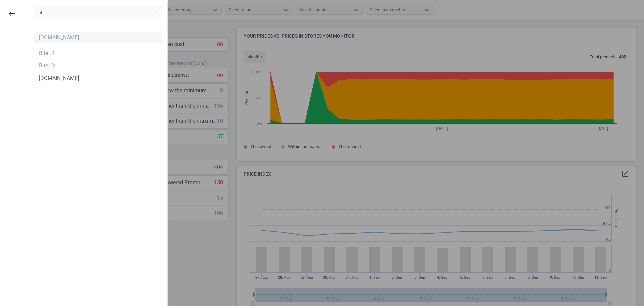 The height and width of the screenshot is (306, 644). Describe the element at coordinates (155, 13) in the screenshot. I see `button: Close` at that location.